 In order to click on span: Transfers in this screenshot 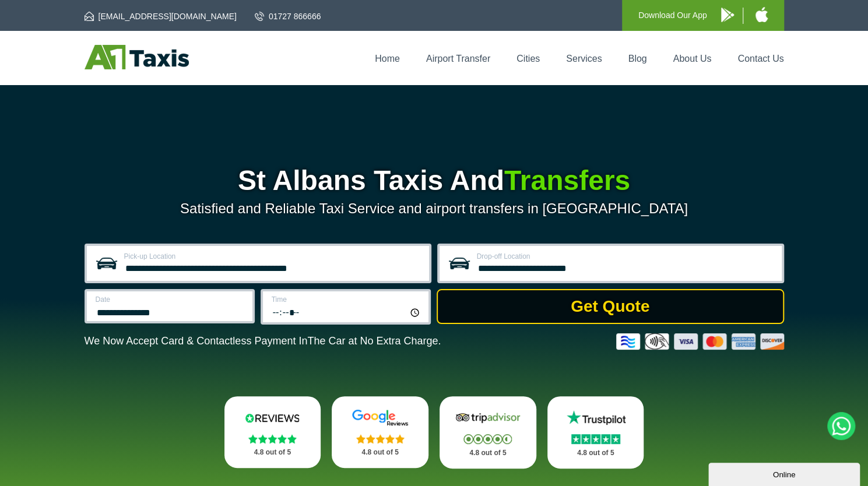, I will do `click(567, 180)`.